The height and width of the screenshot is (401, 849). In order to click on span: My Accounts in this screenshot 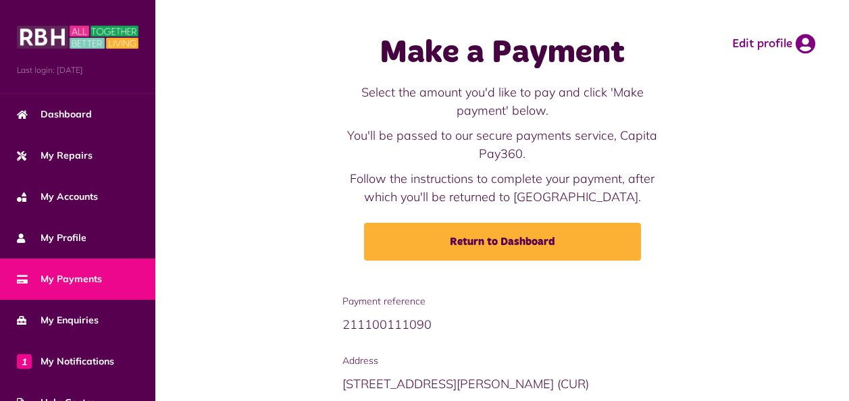, I will do `click(57, 197)`.